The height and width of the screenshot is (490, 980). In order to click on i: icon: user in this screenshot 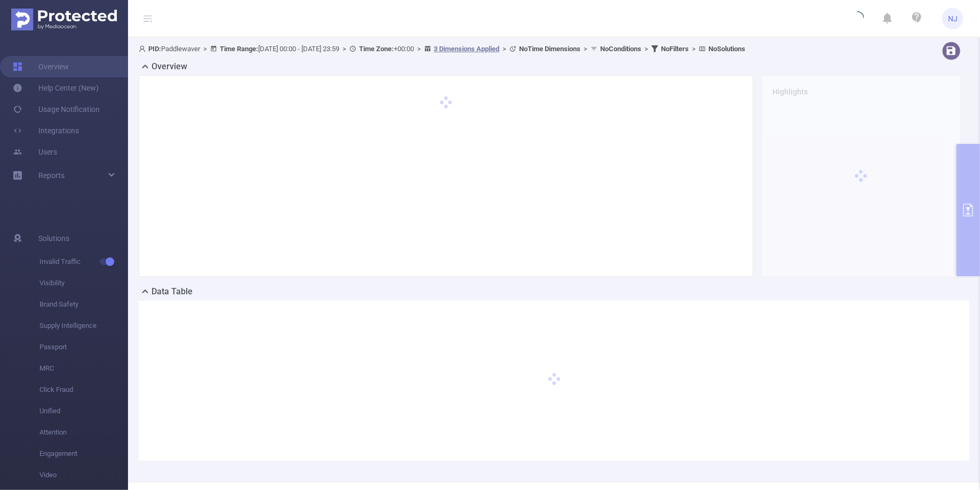, I will do `click(144, 49)`.